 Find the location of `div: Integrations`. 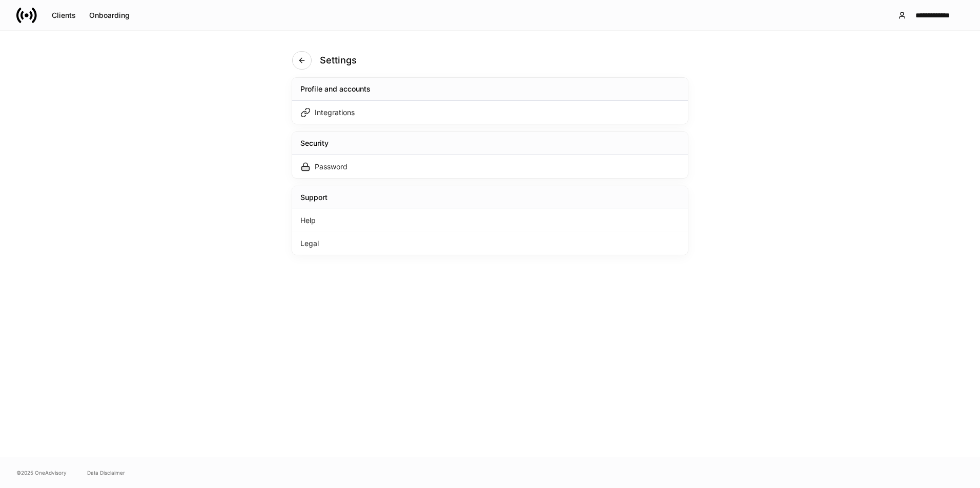

div: Integrations is located at coordinates (335, 113).